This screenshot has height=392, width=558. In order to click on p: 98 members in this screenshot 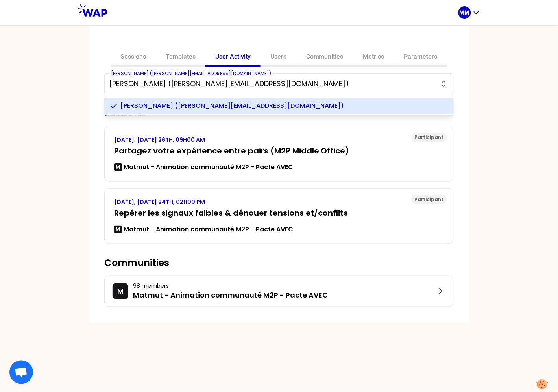, I will do `click(285, 286)`.